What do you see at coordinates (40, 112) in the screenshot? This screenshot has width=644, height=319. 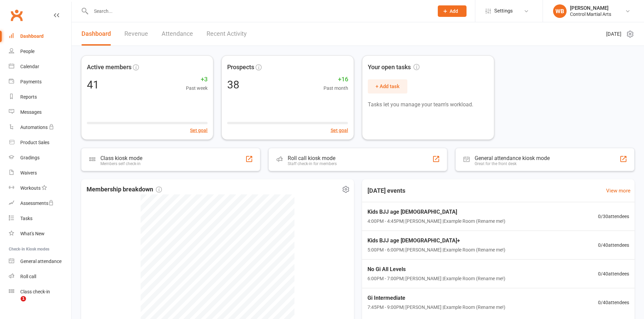 I see `a: Messages` at bounding box center [40, 112].